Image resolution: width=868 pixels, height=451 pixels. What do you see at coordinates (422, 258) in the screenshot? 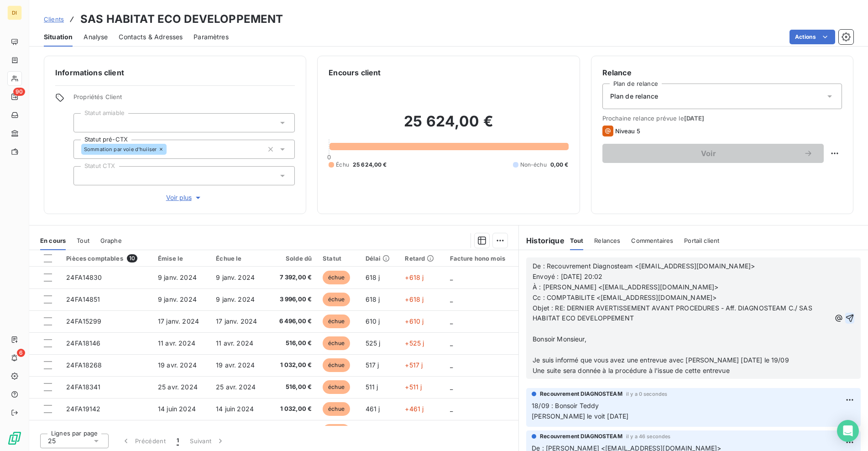
I see `div: Retard` at bounding box center [422, 258].